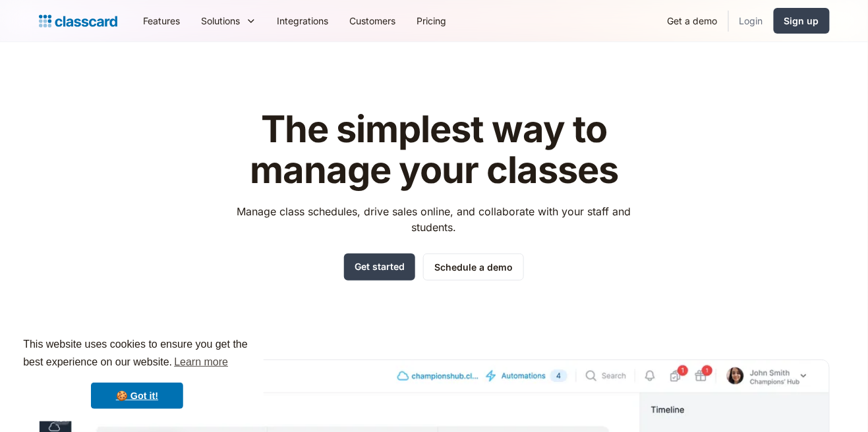 This screenshot has width=868, height=432. Describe the element at coordinates (802, 20) in the screenshot. I see `a: Sign up` at that location.